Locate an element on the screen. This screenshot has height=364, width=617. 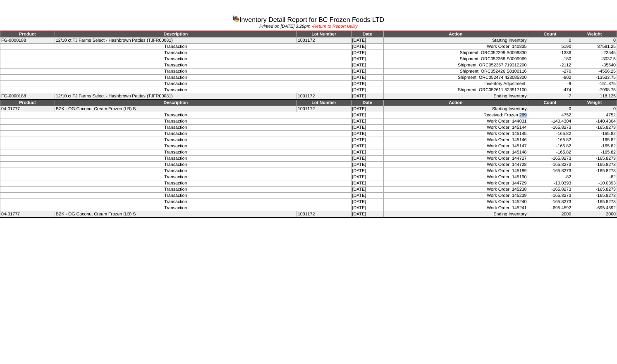
td: Work Order: 144727 is located at coordinates (455, 159).